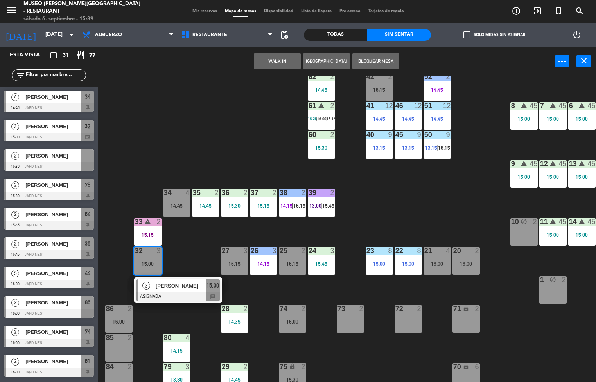  I want to click on div: sábado 6. septiembre - 15:39, so click(83, 19).